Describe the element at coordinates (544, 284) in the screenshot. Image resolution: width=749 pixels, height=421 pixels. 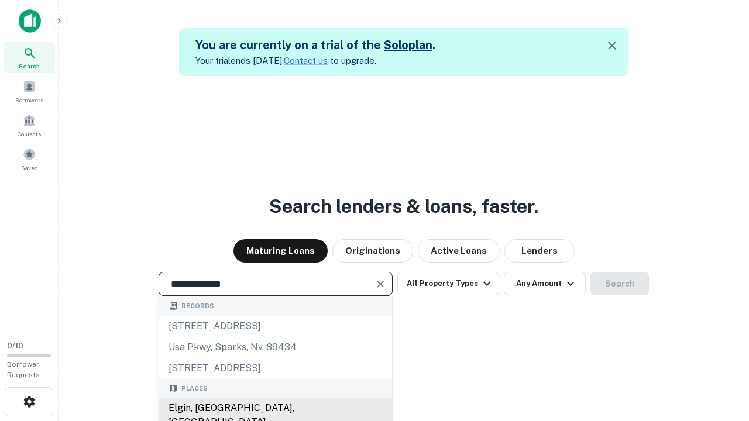
I see `button: Any Amount` at that location.